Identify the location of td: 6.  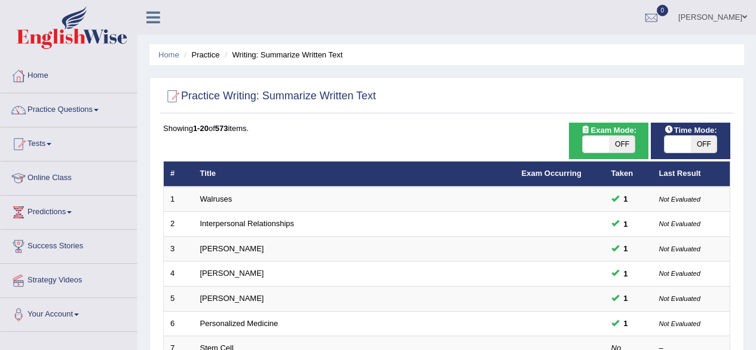
(179, 323).